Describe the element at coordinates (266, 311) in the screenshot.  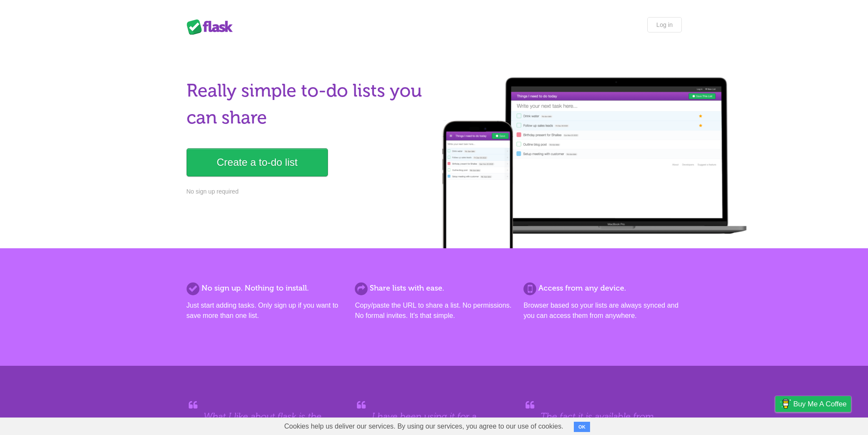
I see `p: Just start adding tasks. Only sign up if you want to save more than one list.` at that location.